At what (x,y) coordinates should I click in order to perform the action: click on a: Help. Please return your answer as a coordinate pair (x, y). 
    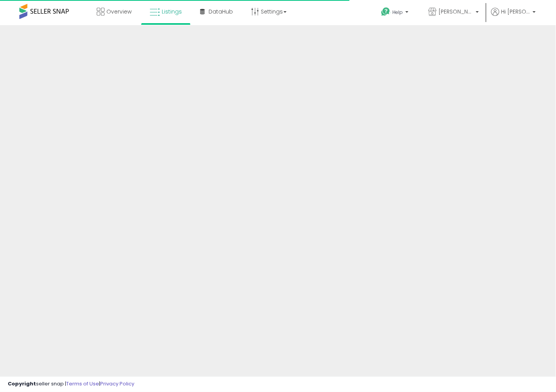
    Looking at the image, I should click on (396, 13).